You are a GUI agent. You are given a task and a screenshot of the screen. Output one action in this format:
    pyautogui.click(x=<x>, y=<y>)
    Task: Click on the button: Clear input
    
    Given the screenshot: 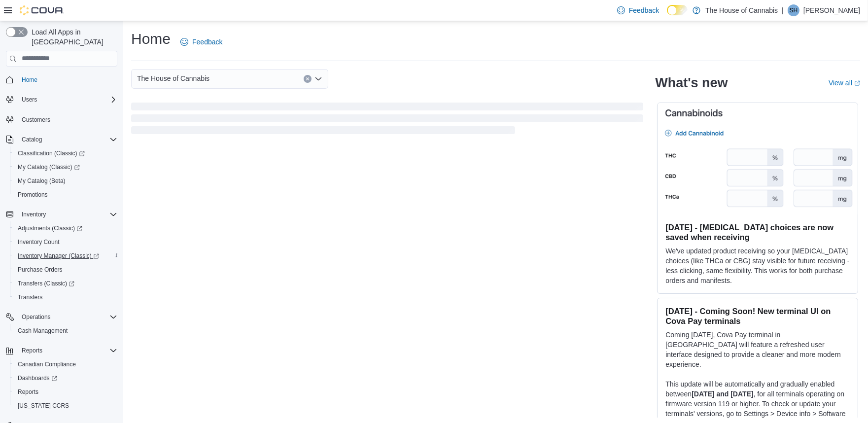 What is the action you would take?
    pyautogui.click(x=307, y=79)
    